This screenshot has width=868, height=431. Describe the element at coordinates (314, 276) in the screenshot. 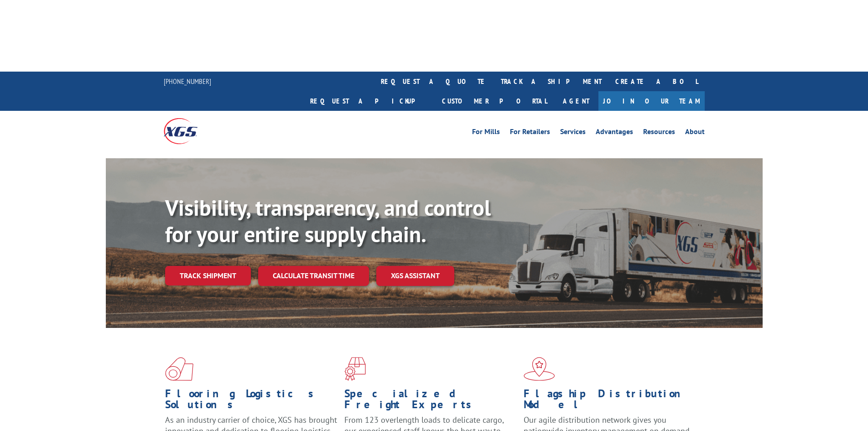

I see `a: Calculate transit time` at that location.